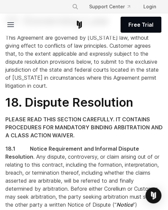 The width and height of the screenshot is (168, 210). Describe the element at coordinates (150, 7) in the screenshot. I see `a: Login` at that location.